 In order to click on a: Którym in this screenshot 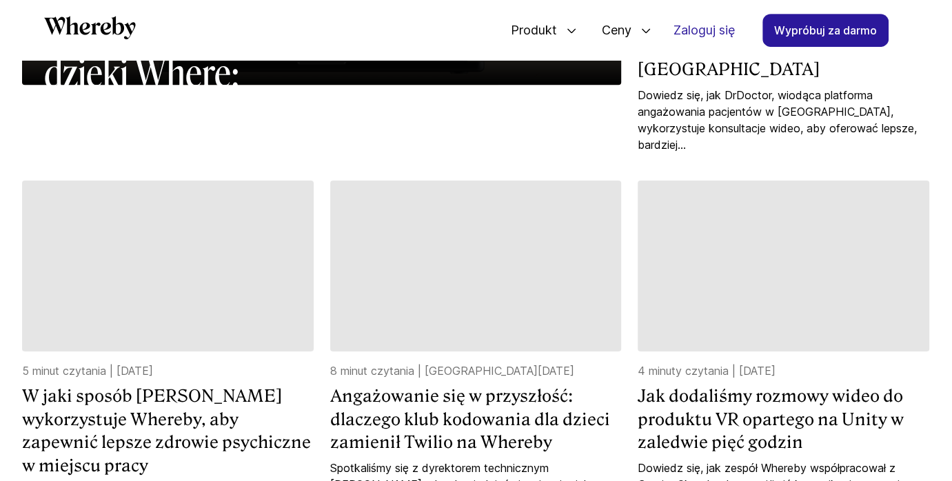, I will do `click(90, 30)`.